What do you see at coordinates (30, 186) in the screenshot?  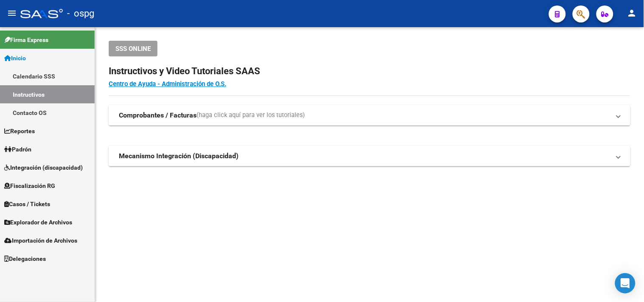 I see `span: Fiscalización RG` at bounding box center [30, 186].